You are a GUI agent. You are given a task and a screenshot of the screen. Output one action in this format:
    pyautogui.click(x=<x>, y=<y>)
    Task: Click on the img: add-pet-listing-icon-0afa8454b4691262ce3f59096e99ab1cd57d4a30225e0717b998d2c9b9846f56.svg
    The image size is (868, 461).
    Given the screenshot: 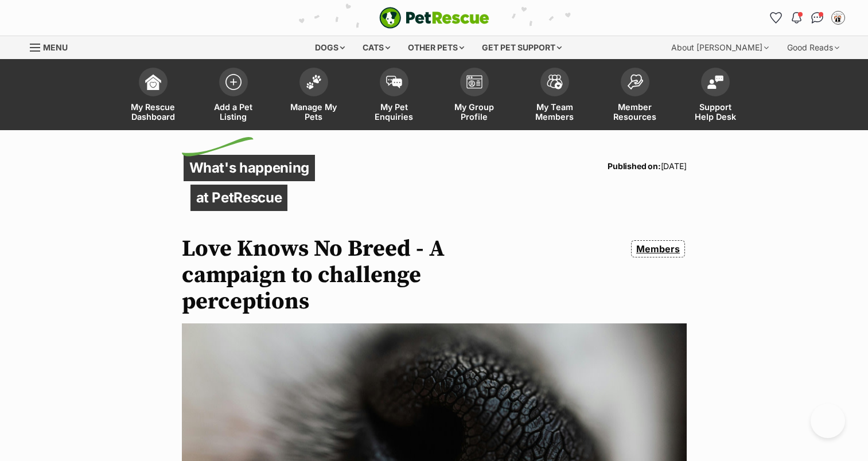 What is the action you would take?
    pyautogui.click(x=234, y=82)
    